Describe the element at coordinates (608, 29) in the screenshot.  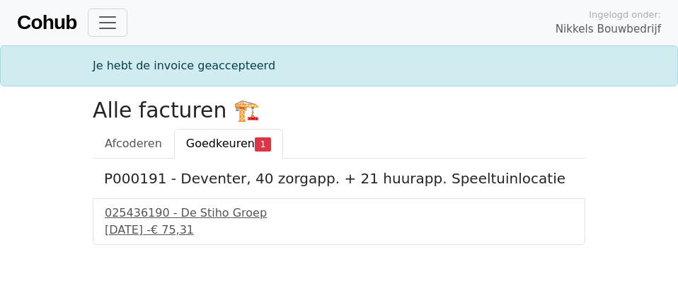
I see `span: Nikkels Bouwbedrijf` at that location.